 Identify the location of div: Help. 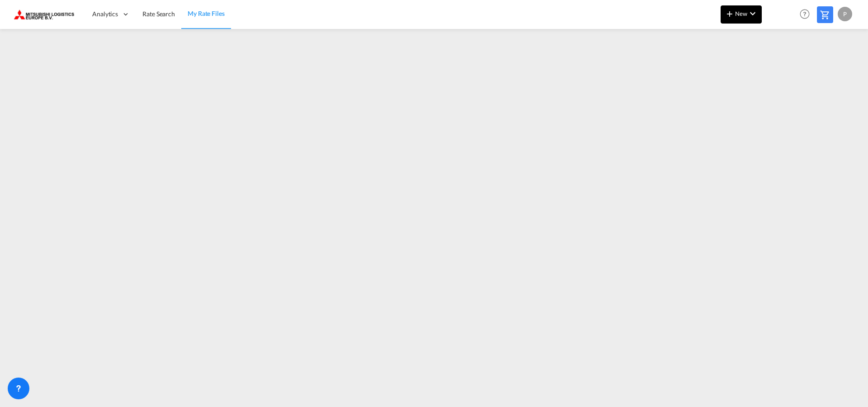
(807, 14).